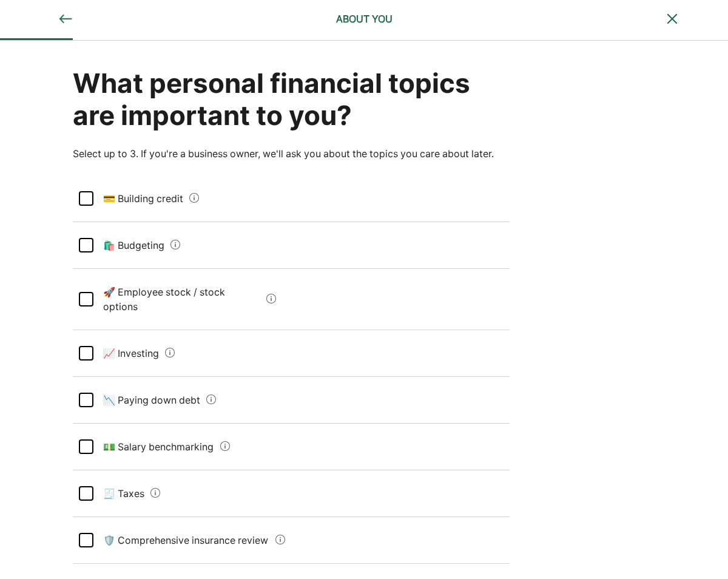  What do you see at coordinates (119, 493) in the screenshot?
I see `div: 🧾 Taxes` at bounding box center [119, 493].